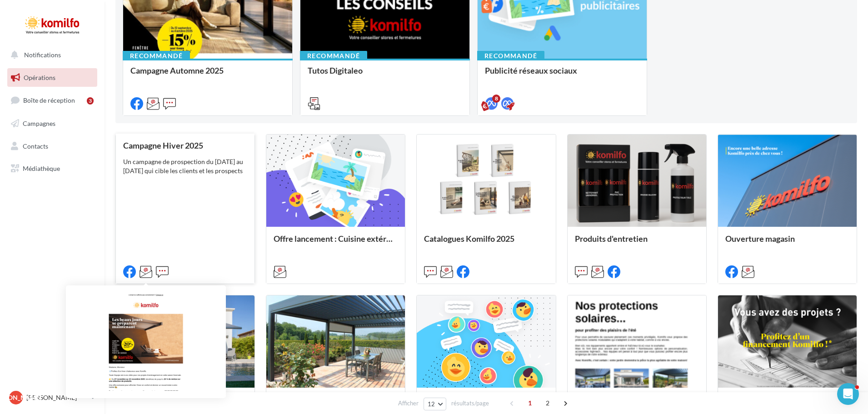 The image size is (868, 414). Describe the element at coordinates (497, 99) in the screenshot. I see `div: 8` at that location.